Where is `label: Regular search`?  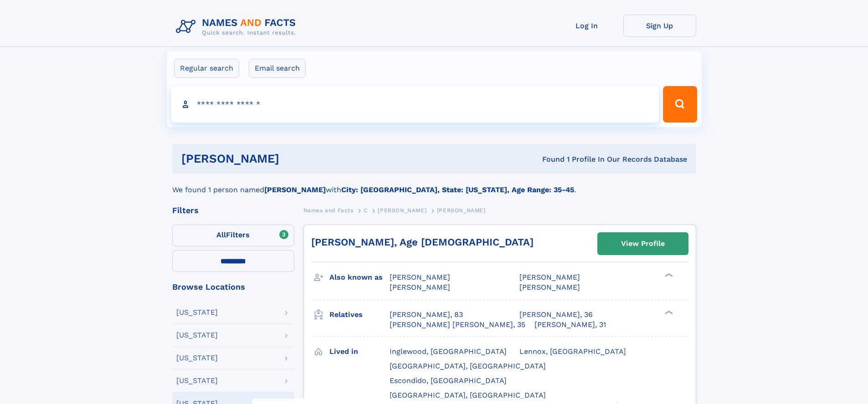
label: Regular search is located at coordinates (206, 68).